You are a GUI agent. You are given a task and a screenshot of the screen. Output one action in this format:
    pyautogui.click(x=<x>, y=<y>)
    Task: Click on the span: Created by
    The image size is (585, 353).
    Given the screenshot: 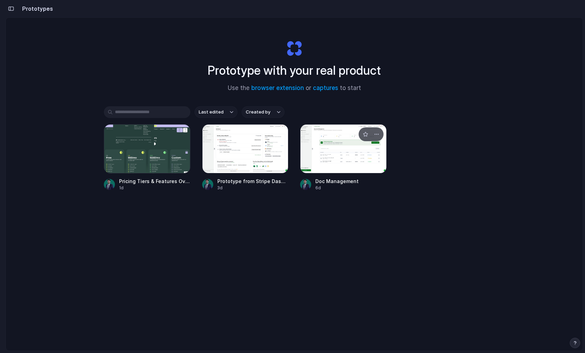 What is the action you would take?
    pyautogui.click(x=258, y=112)
    